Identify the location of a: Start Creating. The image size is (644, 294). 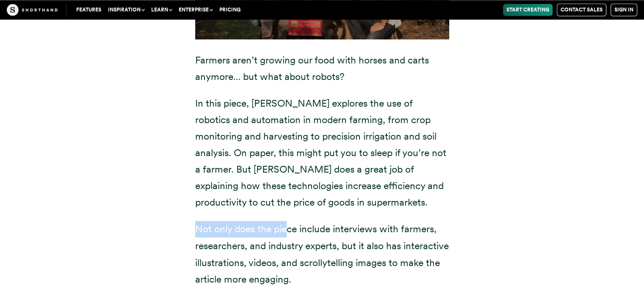
(527, 10).